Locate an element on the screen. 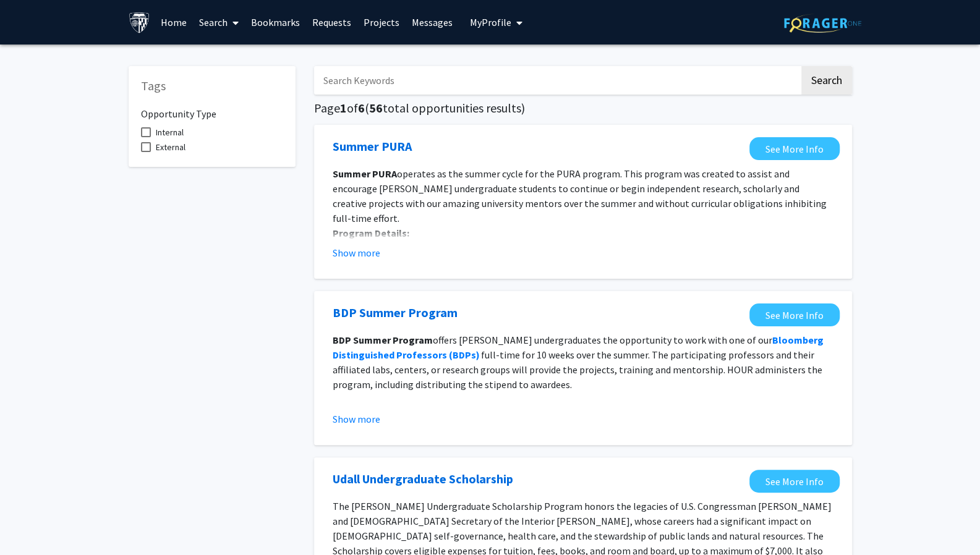 The height and width of the screenshot is (555, 980). a: Projects is located at coordinates (382, 23).